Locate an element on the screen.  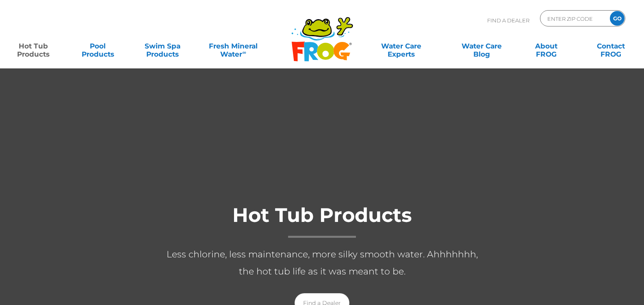
a: Fresh MineralWater∞ is located at coordinates (233, 46).